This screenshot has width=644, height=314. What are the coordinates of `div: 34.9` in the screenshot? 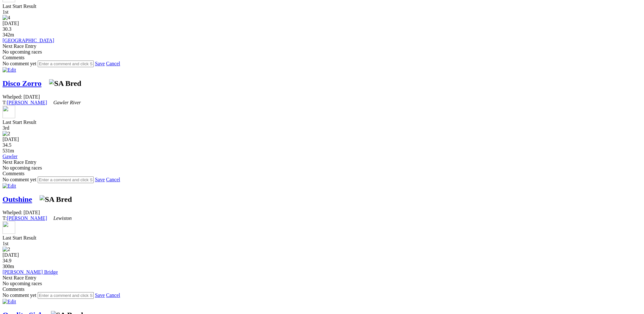 It's located at (322, 261).